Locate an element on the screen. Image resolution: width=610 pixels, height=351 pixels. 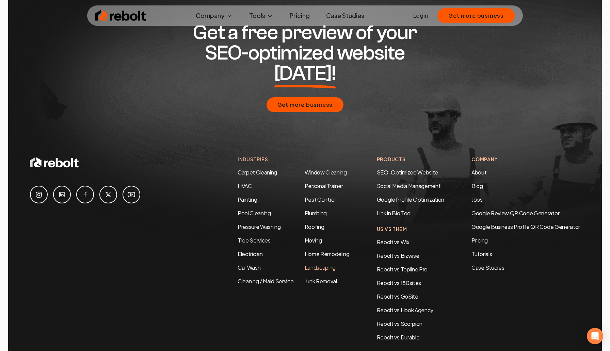
div: Open Intercom Messenger is located at coordinates (595, 336).